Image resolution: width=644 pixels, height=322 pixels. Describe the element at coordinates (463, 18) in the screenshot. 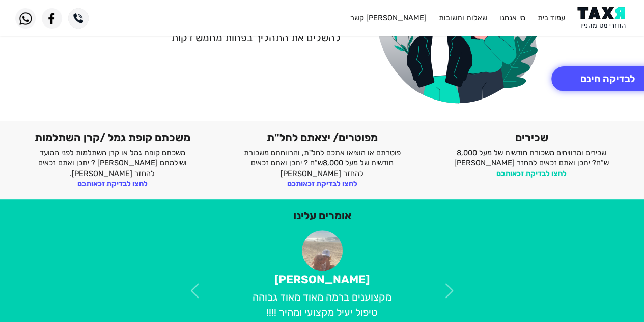

I see `a: שאלות ותשובות` at that location.